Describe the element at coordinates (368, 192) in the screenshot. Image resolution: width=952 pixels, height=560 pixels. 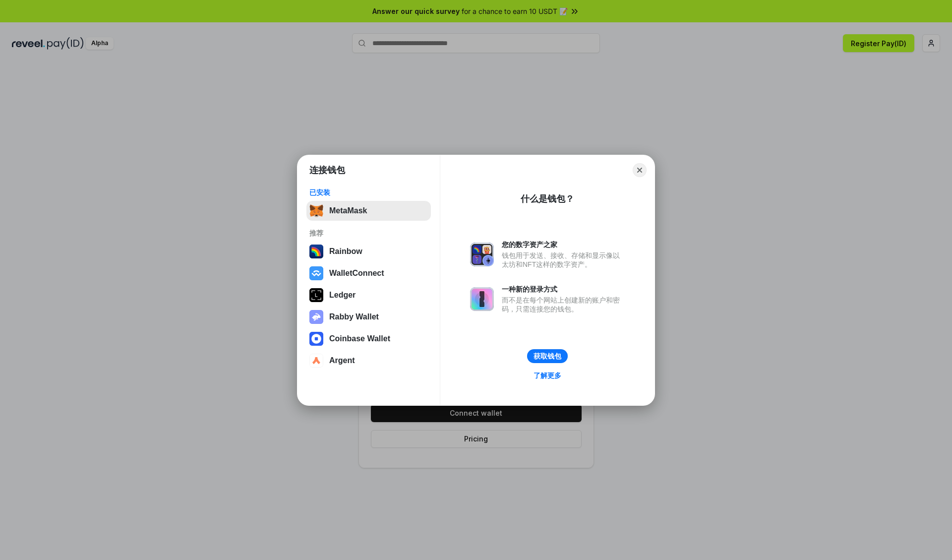
I see `div: 已安装` at that location.